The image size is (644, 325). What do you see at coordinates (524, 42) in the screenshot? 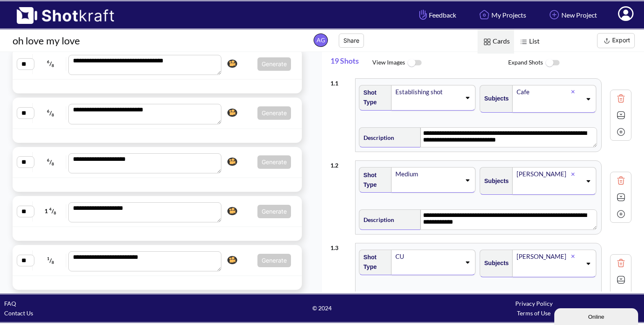
I see `img: List Icon` at bounding box center [524, 42].